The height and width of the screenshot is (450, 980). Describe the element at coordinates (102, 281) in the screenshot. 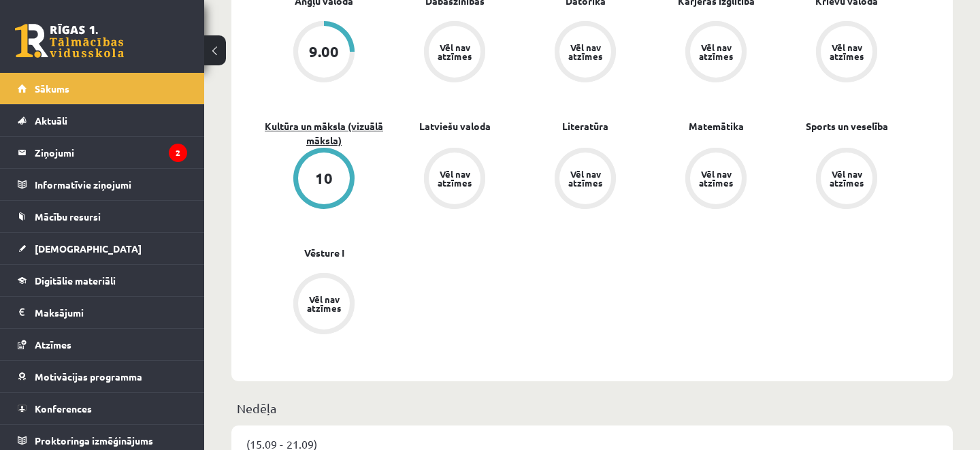

I see `a: Digitālie materiāli` at that location.